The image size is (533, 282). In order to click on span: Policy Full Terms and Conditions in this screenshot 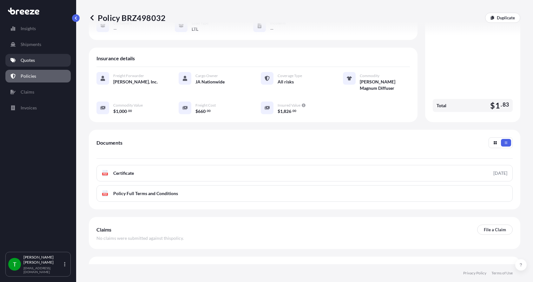, I will do `click(146, 193)`.